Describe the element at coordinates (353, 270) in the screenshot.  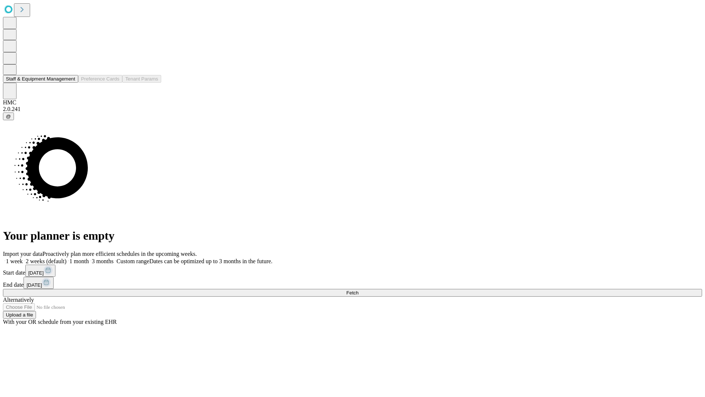
I see `div: Start date` at that location.